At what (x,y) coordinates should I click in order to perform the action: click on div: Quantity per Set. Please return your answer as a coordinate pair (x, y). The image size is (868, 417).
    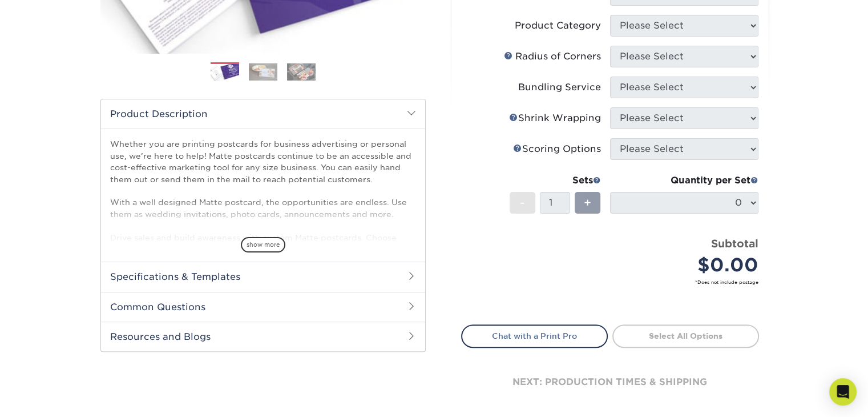
    Looking at the image, I should click on (684, 181).